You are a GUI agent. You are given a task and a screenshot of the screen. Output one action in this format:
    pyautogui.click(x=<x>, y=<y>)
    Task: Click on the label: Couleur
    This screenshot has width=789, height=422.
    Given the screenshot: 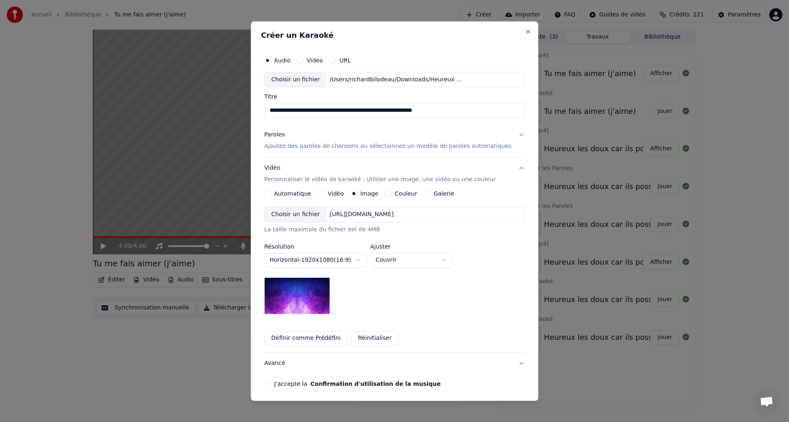 What is the action you would take?
    pyautogui.click(x=406, y=193)
    